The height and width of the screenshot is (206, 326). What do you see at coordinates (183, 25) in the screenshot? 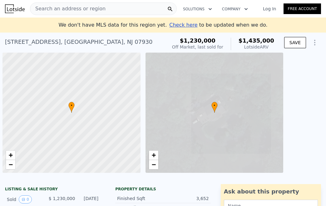
I see `span: Check here` at bounding box center [183, 25].